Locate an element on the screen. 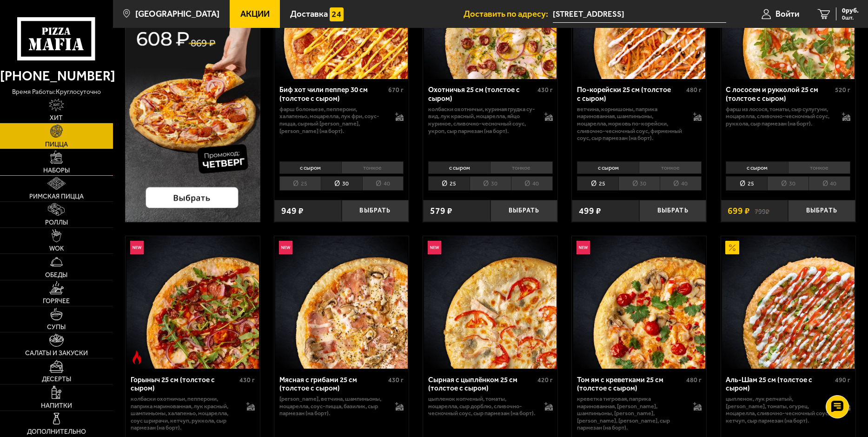 This screenshot has width=868, height=437. span: 520 г is located at coordinates (842, 90).